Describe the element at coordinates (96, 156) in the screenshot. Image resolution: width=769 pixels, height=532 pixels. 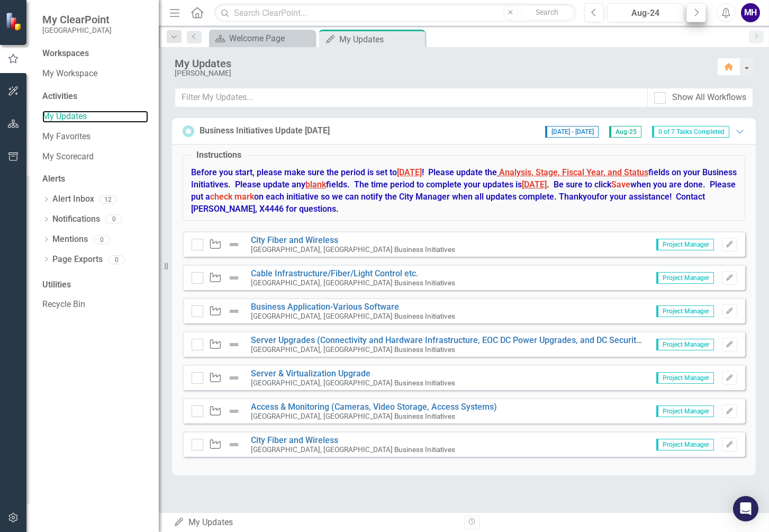
I see `a: My Scorecard` at that location.